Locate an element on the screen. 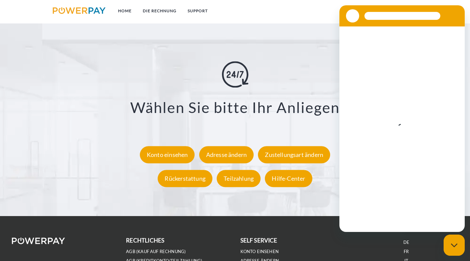  img: online-shopping.svg is located at coordinates (235, 75).